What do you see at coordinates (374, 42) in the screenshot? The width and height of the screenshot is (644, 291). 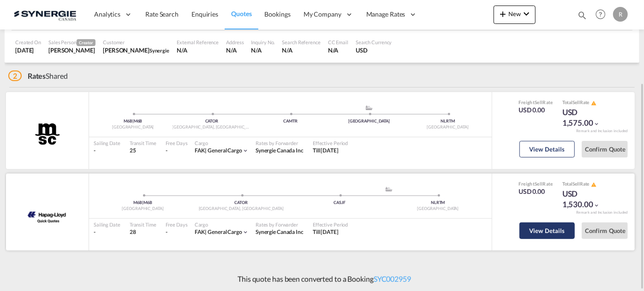 I see `div: Search Currency` at bounding box center [374, 42].